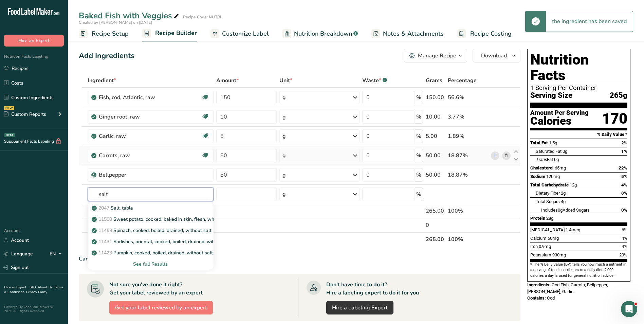 This screenshot has width=644, height=324. What do you see at coordinates (563, 193) in the screenshot?
I see `span: 2g` at bounding box center [563, 193].